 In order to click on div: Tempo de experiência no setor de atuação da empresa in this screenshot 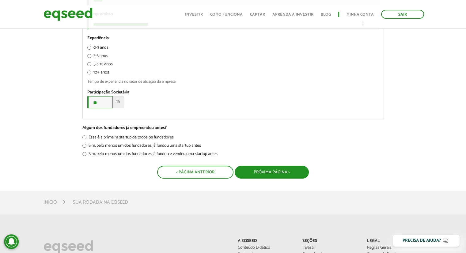, I will do `click(233, 82)`.